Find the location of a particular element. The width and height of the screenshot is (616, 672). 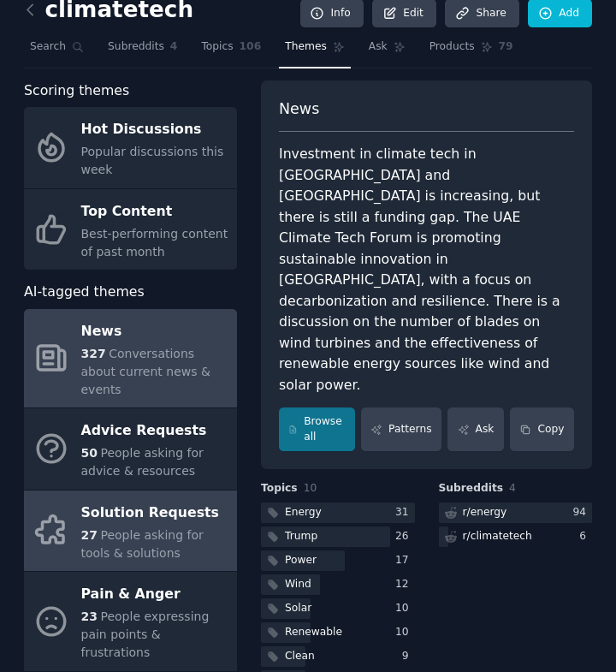

div: r/ climatetech is located at coordinates (497, 536).